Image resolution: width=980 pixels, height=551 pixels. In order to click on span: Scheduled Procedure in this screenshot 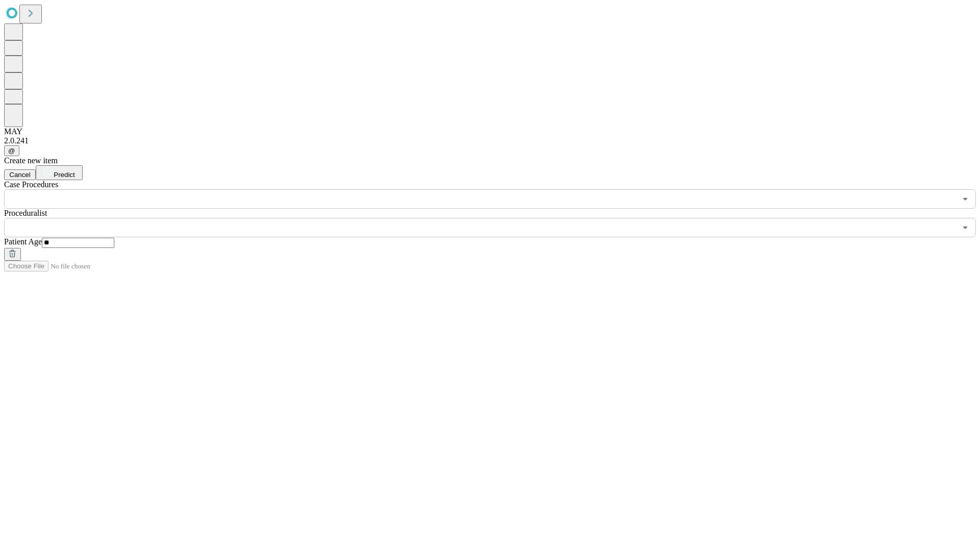, I will do `click(31, 184)`.